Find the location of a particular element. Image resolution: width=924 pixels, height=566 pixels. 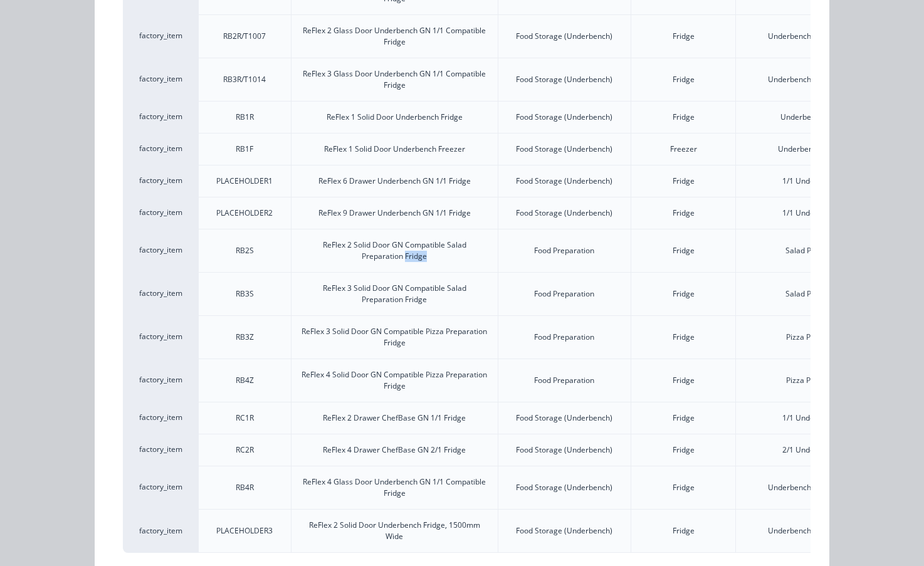

div: Underbench Non-GN Fridge is located at coordinates (829, 117).